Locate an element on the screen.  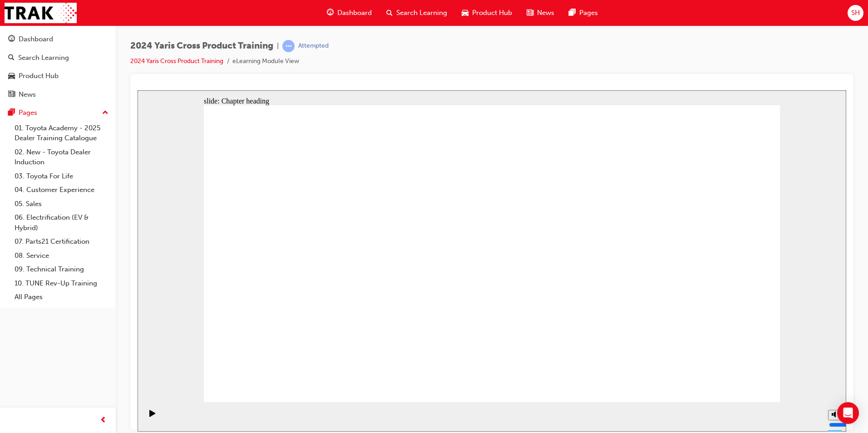
span: learningRecordVerb_ATTEMPT-icon is located at coordinates (288, 46).